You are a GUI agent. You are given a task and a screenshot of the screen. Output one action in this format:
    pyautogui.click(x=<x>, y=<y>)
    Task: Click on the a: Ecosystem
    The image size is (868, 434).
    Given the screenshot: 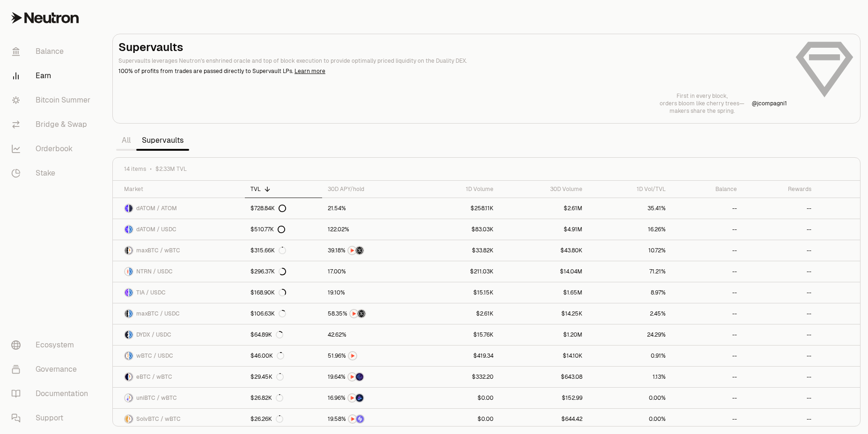 What is the action you would take?
    pyautogui.click(x=52, y=345)
    